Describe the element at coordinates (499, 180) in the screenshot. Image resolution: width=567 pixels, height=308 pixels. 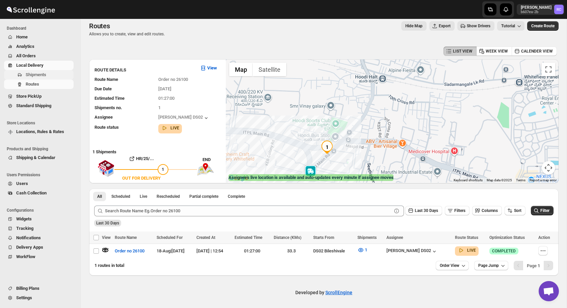
I see `span: Map data ©2025` at that location.